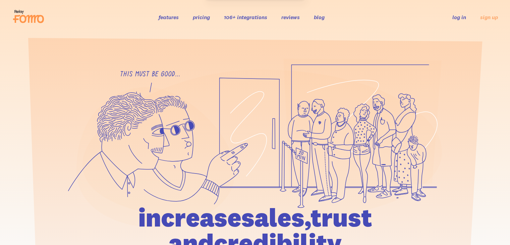 This screenshot has height=245, width=510. What do you see at coordinates (246, 17) in the screenshot?
I see `a: 106+ integrations` at bounding box center [246, 17].